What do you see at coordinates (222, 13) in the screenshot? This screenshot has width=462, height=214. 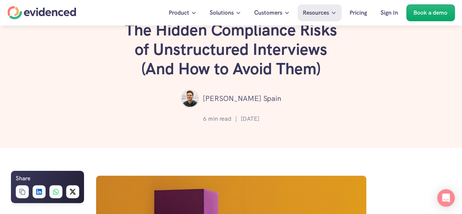 I see `p: Solutions` at bounding box center [222, 13].